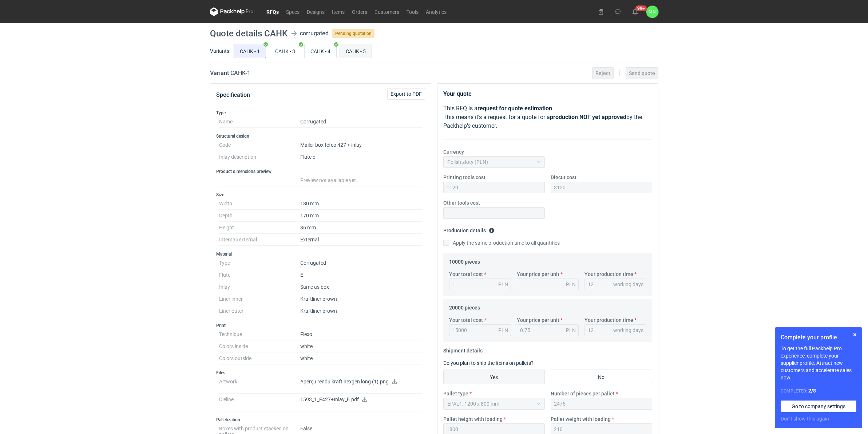 The height and width of the screenshot is (434, 868). What do you see at coordinates (293, 11) in the screenshot?
I see `a: Specs` at bounding box center [293, 11].